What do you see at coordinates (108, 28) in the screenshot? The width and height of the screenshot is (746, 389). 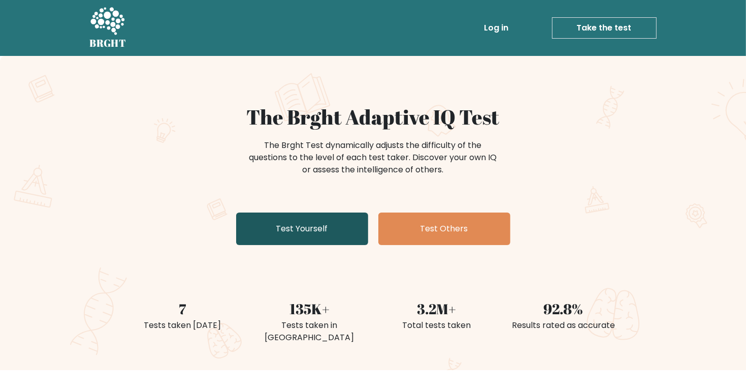 I see `a: BRGHT` at bounding box center [108, 28].